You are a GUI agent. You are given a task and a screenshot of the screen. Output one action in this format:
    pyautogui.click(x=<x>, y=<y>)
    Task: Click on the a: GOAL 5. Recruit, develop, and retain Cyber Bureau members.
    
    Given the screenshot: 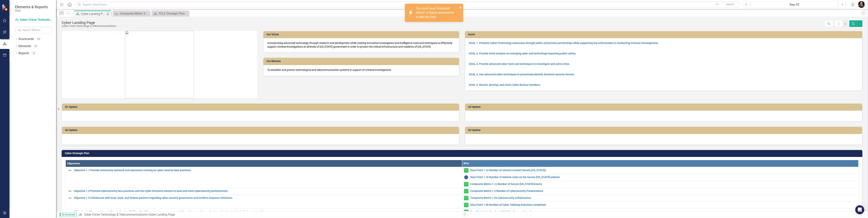 What is the action you would take?
    pyautogui.click(x=505, y=85)
    